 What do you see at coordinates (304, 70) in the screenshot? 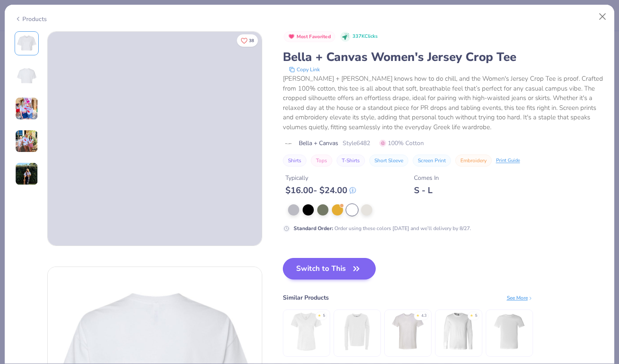
I see `button: copy to clipboard` at bounding box center [304, 70].